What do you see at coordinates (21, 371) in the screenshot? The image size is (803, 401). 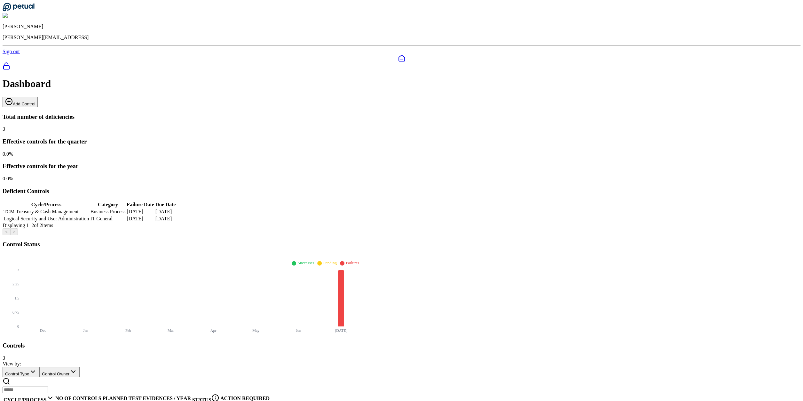 I see `button: Control Type` at bounding box center [21, 371].